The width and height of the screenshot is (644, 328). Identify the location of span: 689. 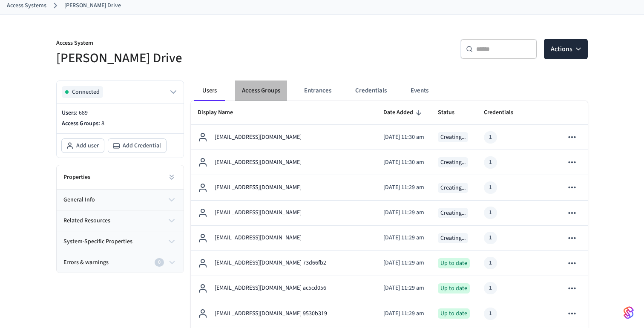
(83, 113).